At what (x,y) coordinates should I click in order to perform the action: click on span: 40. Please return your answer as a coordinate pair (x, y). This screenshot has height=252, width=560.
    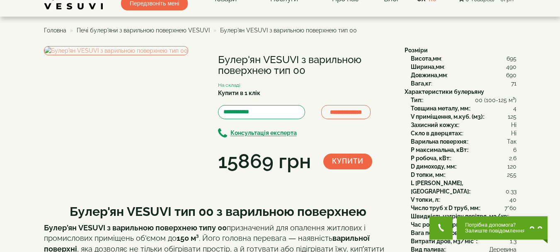
    Looking at the image, I should click on (513, 200).